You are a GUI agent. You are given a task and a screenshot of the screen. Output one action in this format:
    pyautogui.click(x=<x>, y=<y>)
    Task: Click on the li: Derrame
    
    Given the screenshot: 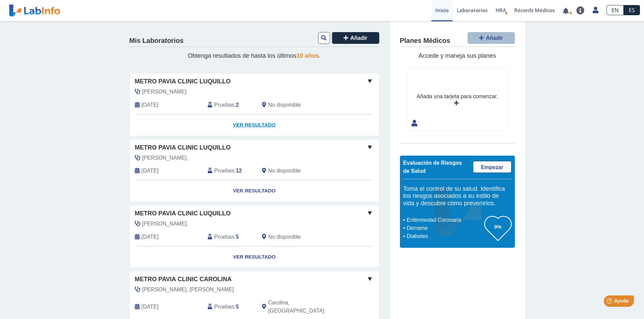 What is the action you would take?
    pyautogui.click(x=444, y=228)
    